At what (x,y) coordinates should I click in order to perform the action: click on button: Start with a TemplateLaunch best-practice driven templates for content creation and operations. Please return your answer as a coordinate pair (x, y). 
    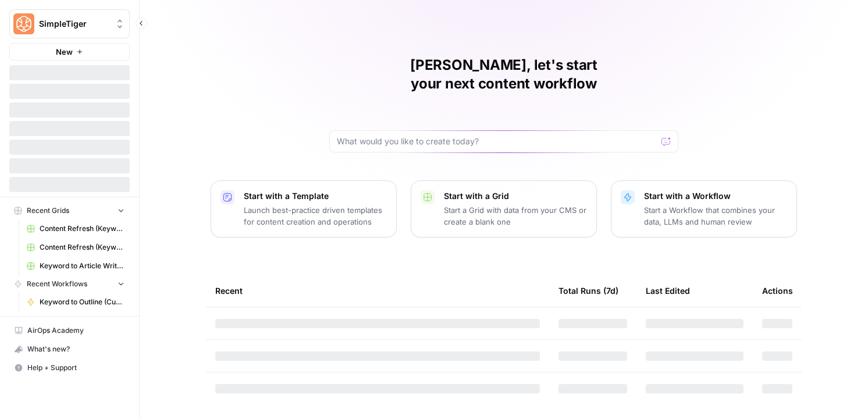
    Looking at the image, I should click on (304, 209).